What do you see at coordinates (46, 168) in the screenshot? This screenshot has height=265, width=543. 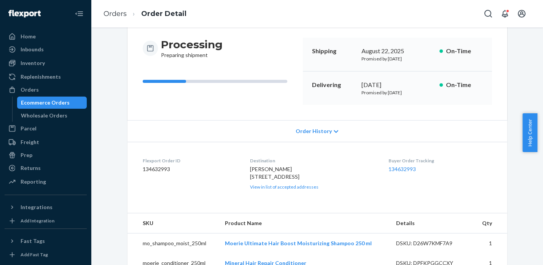 I see `a: Returns` at bounding box center [46, 168].